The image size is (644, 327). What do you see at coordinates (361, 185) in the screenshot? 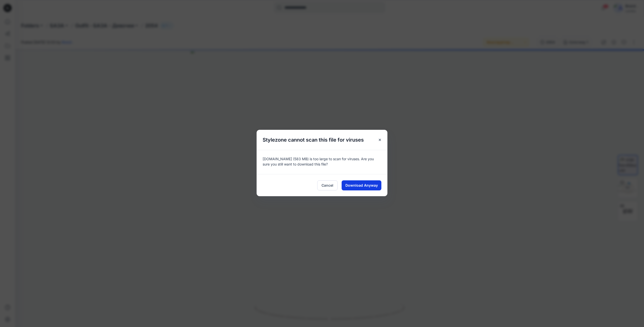
I see `span: Download Anyway` at bounding box center [361, 185].